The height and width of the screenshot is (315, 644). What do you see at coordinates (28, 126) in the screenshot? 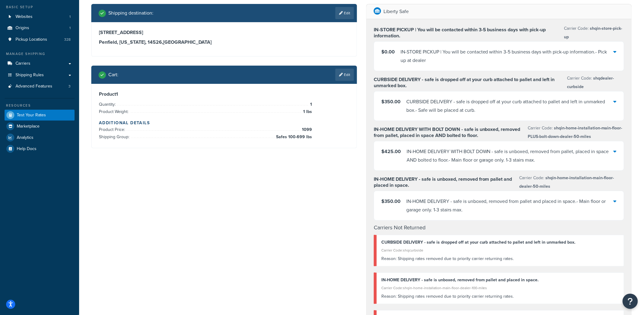
I see `span: Marketplace` at bounding box center [28, 126].